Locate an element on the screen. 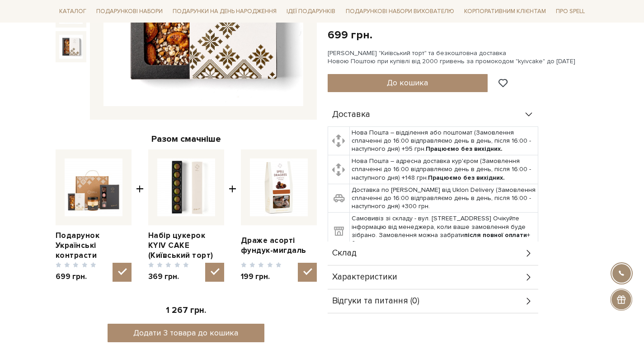 This screenshot has width=644, height=349. span: Характеристики is located at coordinates (365, 277).